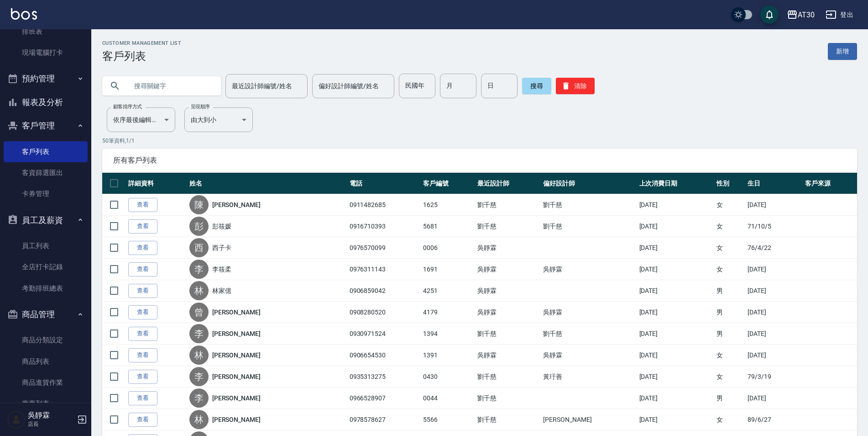 The image size is (868, 436). I want to click on td: 0935313275, so click(384, 376).